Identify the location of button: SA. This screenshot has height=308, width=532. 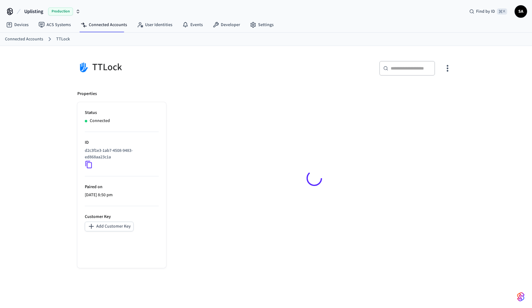
(521, 11).